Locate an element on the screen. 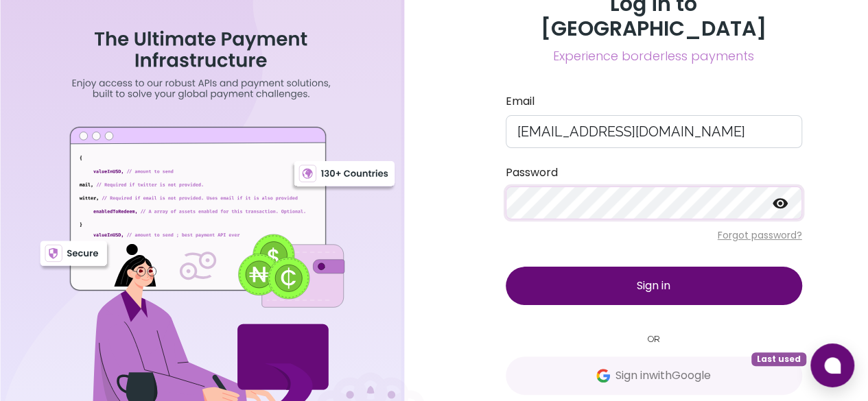  button: Sign in is located at coordinates (654, 286).